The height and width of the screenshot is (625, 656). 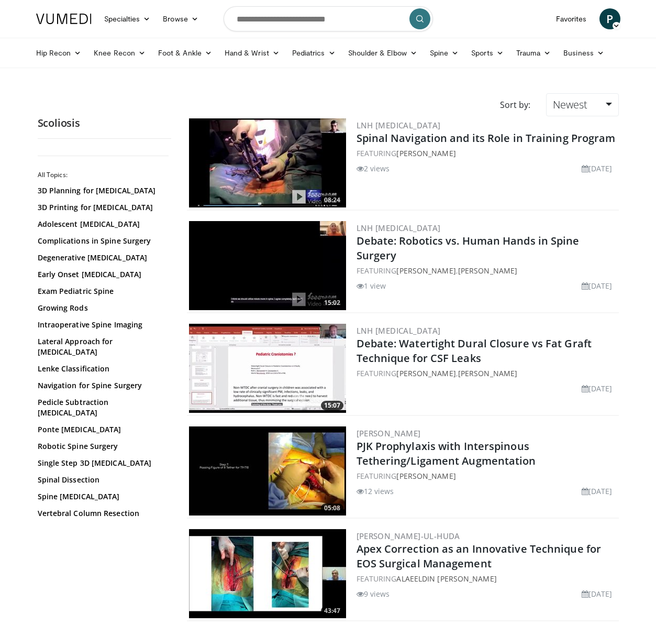 I want to click on a: Trauma, so click(x=534, y=53).